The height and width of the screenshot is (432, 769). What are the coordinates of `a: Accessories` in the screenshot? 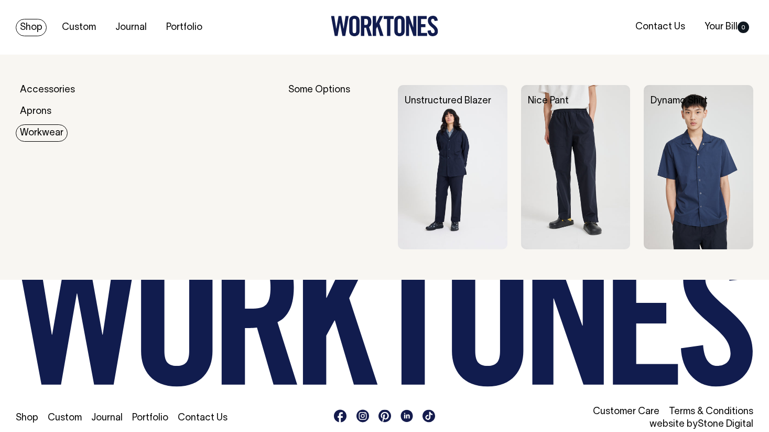 It's located at (47, 90).